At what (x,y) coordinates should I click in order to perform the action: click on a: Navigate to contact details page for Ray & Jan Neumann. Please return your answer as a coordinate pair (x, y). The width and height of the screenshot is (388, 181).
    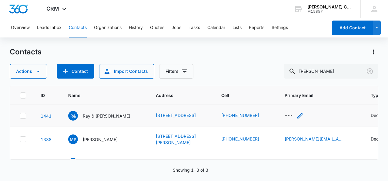
    Looking at the image, I should click on (46, 116).